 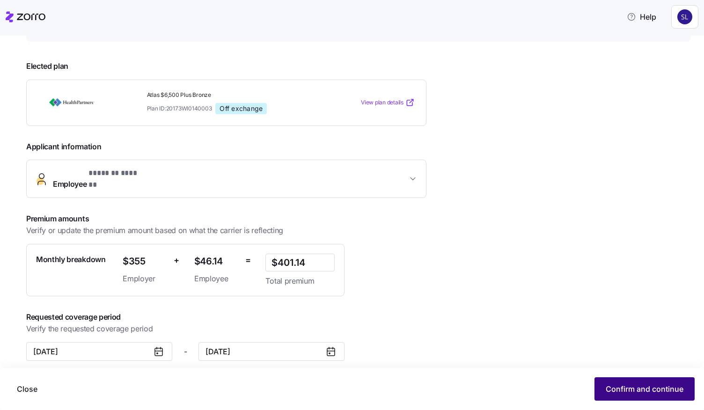 What do you see at coordinates (216, 261) in the screenshot?
I see `span: $46.14` at bounding box center [216, 261].